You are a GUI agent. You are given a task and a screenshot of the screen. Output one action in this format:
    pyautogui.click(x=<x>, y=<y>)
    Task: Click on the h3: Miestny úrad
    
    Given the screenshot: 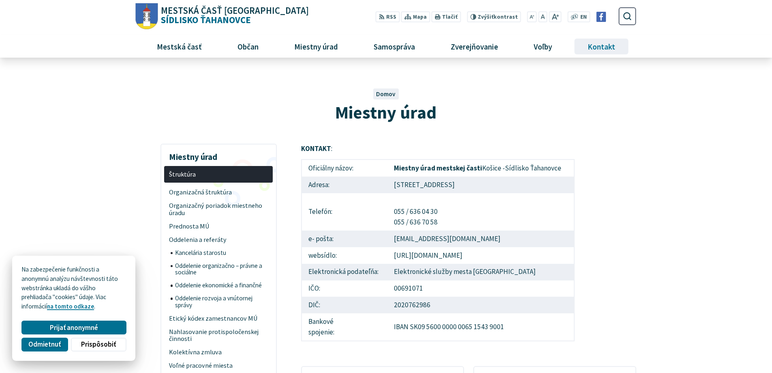 What is the action you would take?
    pyautogui.click(x=219, y=154)
    